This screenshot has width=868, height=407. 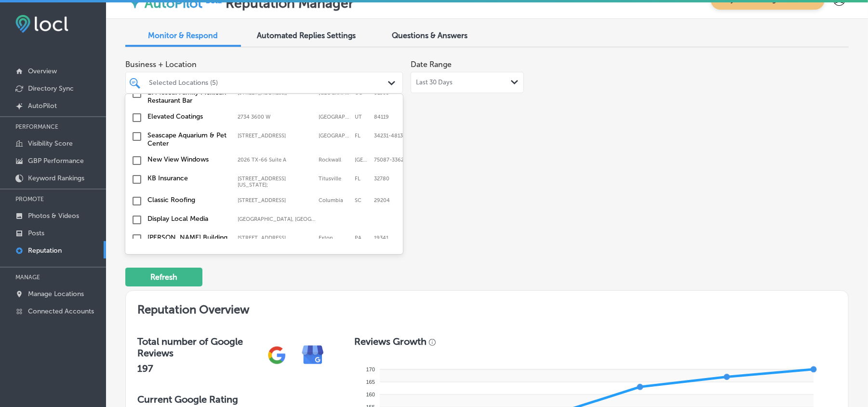 I want to click on label: 84119, so click(x=381, y=117).